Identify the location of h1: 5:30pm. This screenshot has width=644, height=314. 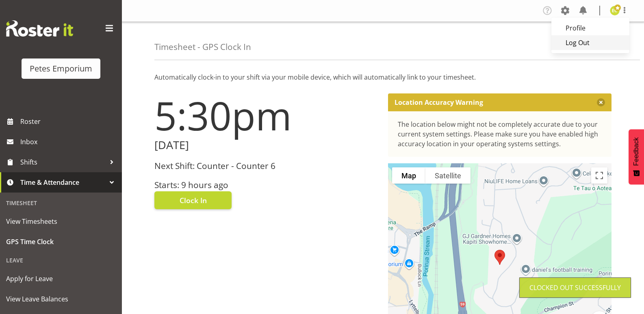
(266, 115).